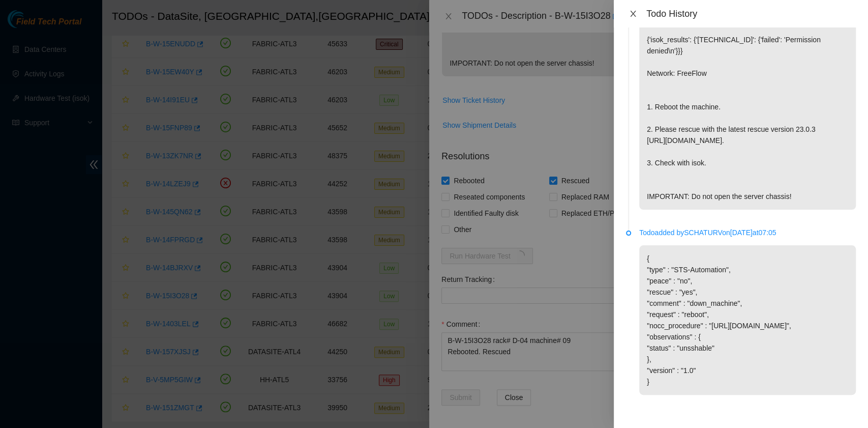  What do you see at coordinates (751, 14) in the screenshot?
I see `div: Todo History` at bounding box center [751, 14].